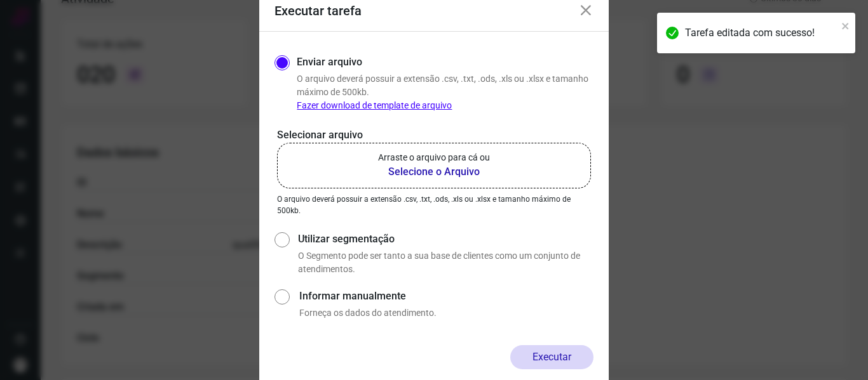 The width and height of the screenshot is (868, 380). Describe the element at coordinates (434, 136) in the screenshot. I see `p: Selecionar arquivo` at that location.